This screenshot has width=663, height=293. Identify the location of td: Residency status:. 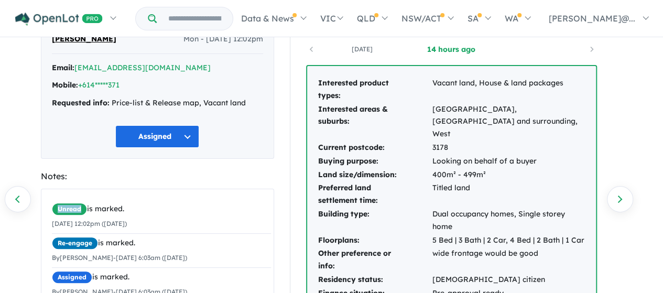
(375, 280).